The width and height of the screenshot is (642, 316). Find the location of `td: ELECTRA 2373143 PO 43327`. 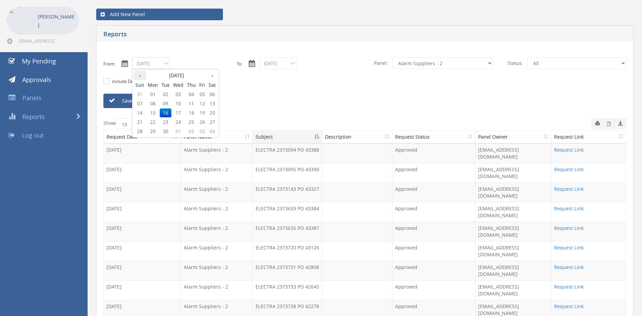

td: ELECTRA 2373143 PO 43327 is located at coordinates (288, 192).